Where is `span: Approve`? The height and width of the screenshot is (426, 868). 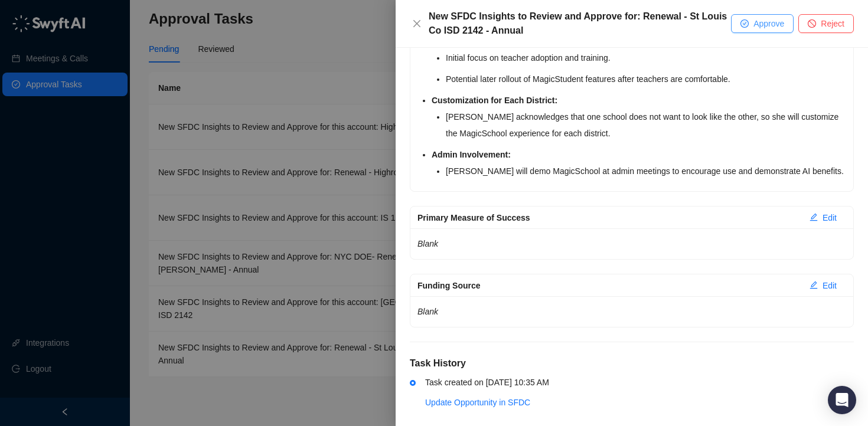 span: Approve is located at coordinates (769, 23).